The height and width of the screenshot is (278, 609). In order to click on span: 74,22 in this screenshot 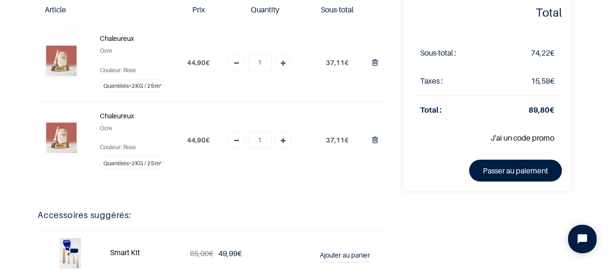, I will do `click(540, 53)`.